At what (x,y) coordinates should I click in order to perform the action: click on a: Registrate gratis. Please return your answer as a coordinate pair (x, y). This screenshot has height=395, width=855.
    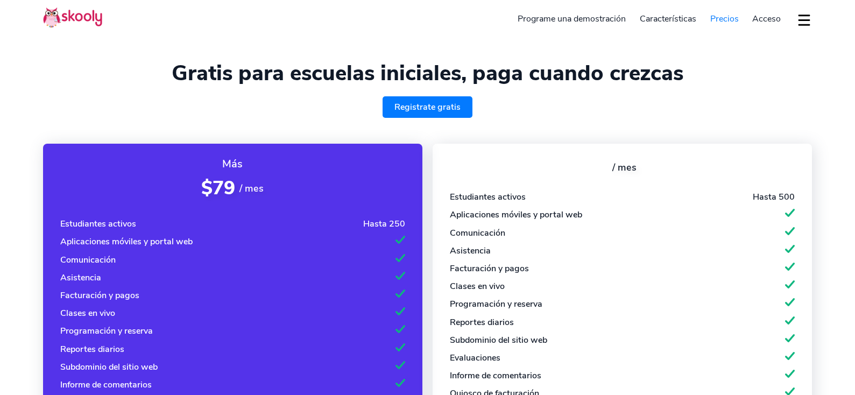
    Looking at the image, I should click on (427, 107).